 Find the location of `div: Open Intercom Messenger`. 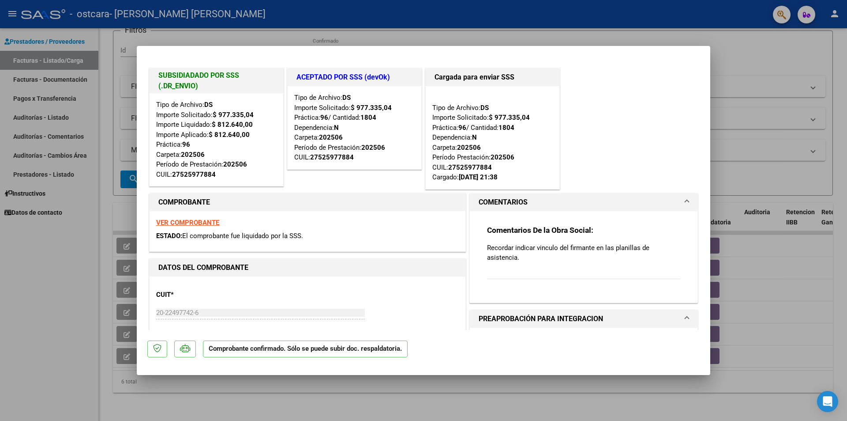

div: Open Intercom Messenger is located at coordinates (828, 401).